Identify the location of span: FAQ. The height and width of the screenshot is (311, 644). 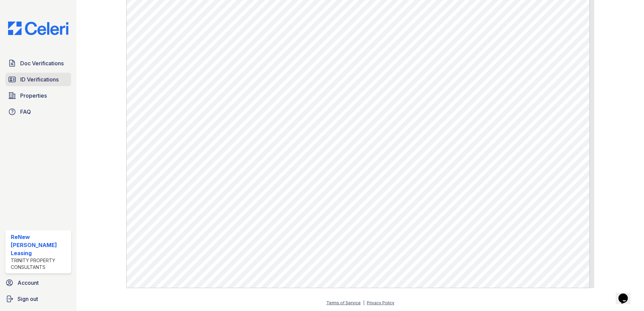
(26, 112).